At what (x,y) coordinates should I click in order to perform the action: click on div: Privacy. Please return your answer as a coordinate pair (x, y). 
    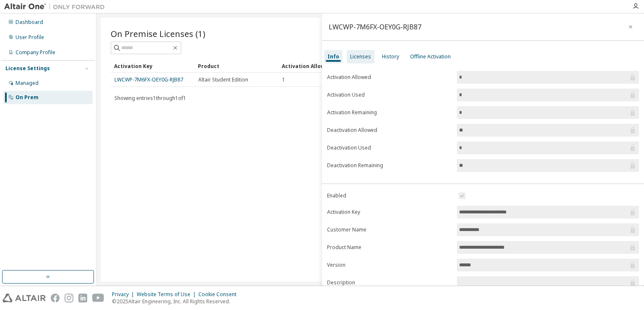
    Looking at the image, I should click on (124, 294).